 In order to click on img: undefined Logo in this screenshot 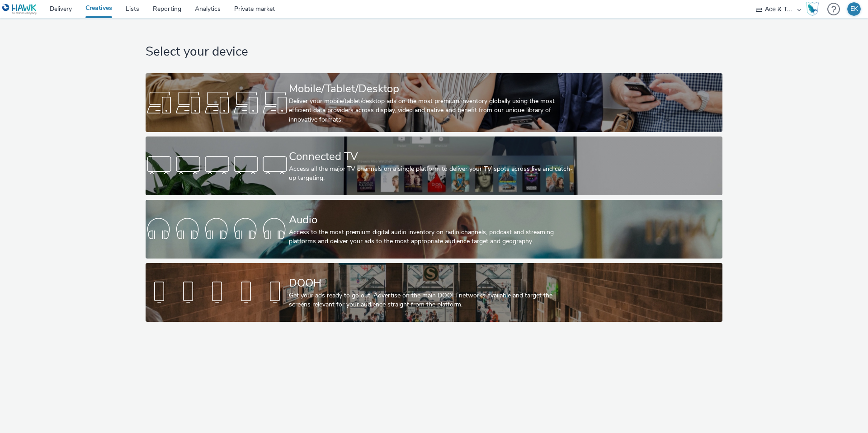, I will do `click(20, 9)`.